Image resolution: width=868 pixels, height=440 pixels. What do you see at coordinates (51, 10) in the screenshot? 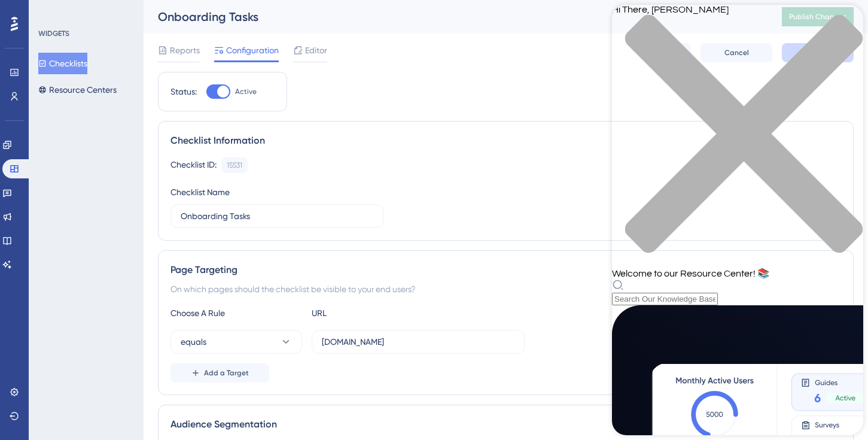
I see `span: Need Help?` at bounding box center [51, 10].